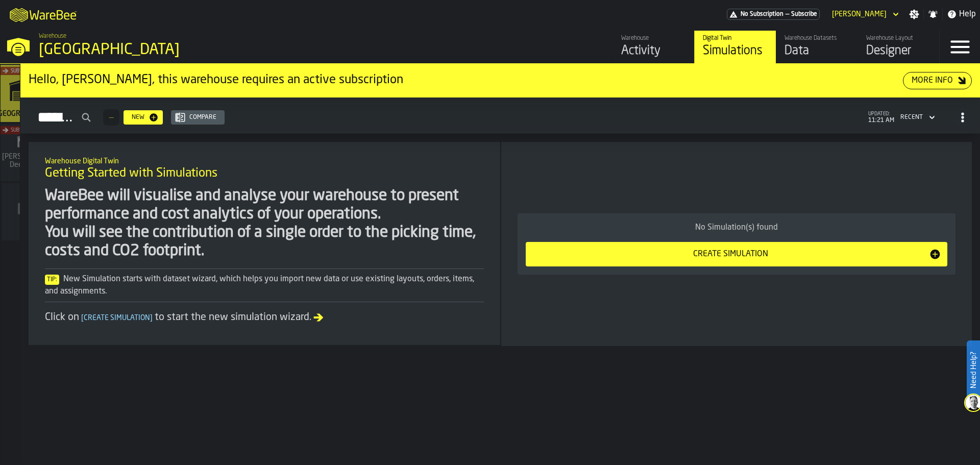 The height and width of the screenshot is (465, 980). Describe the element at coordinates (937, 81) in the screenshot. I see `button: button-More Info` at that location.